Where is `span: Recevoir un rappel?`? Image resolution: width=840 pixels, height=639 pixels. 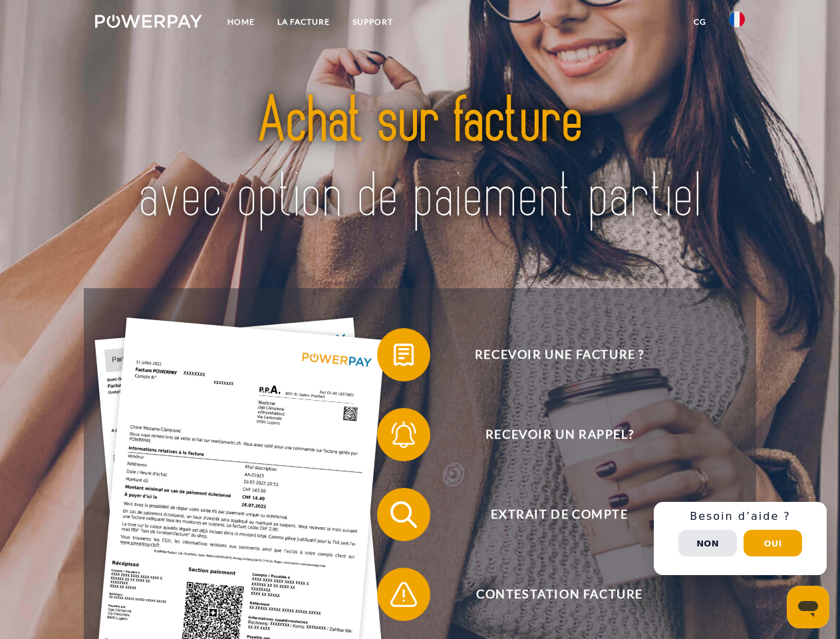
span: Recevoir un rappel? is located at coordinates (559, 435).